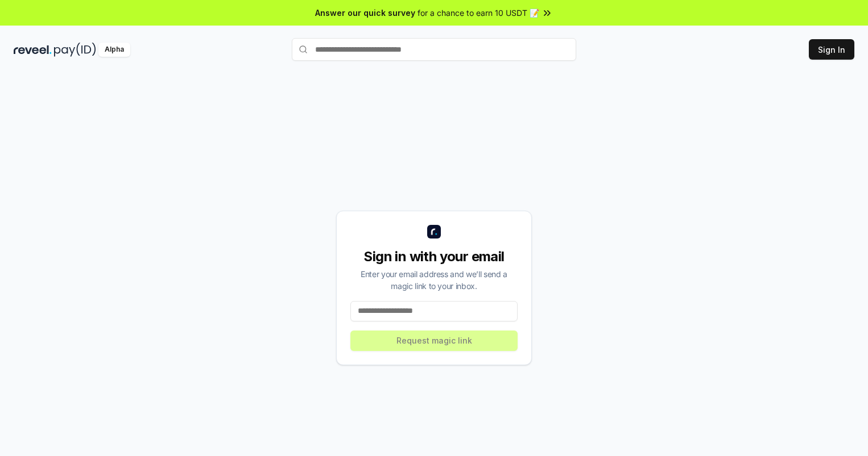 The width and height of the screenshot is (868, 456). I want to click on span: for a chance to earn 10 USDT 📝, so click(478, 12).